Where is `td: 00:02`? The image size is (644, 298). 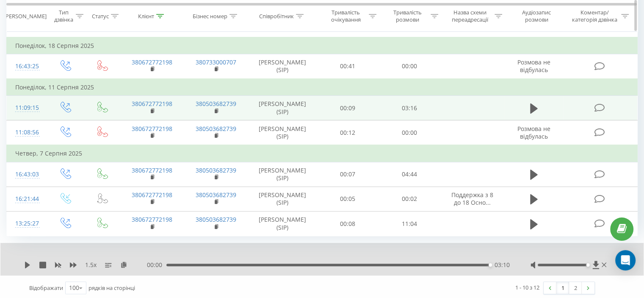 td: 00:02 is located at coordinates (409, 199).